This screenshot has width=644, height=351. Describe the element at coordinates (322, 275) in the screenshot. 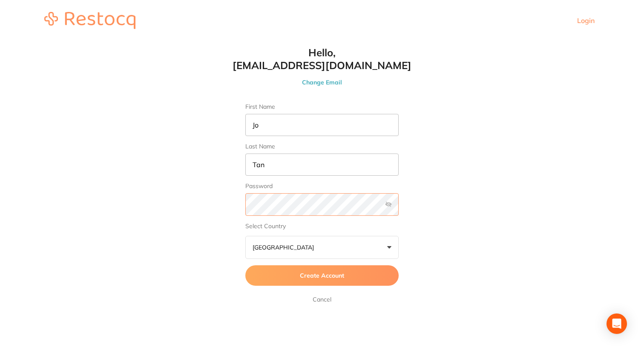

I see `span: Create Account` at that location.